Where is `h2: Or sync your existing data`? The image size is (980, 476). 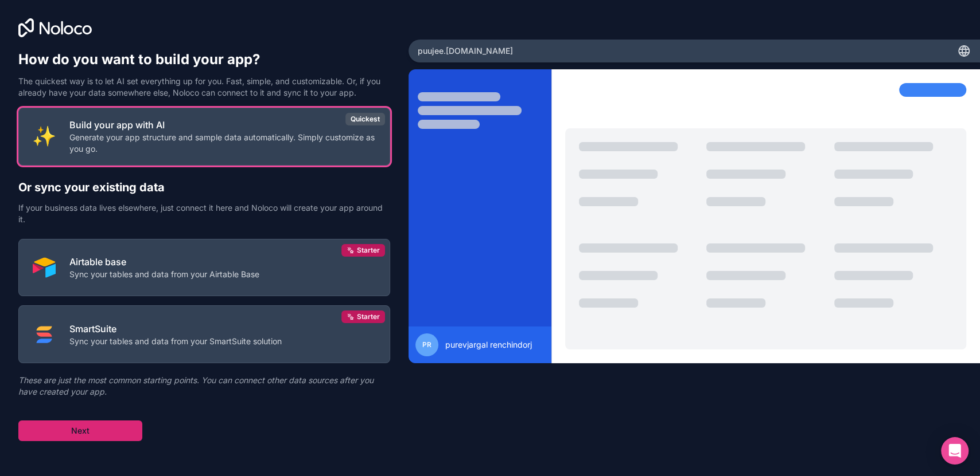 h2: Or sync your existing data is located at coordinates (204, 188).